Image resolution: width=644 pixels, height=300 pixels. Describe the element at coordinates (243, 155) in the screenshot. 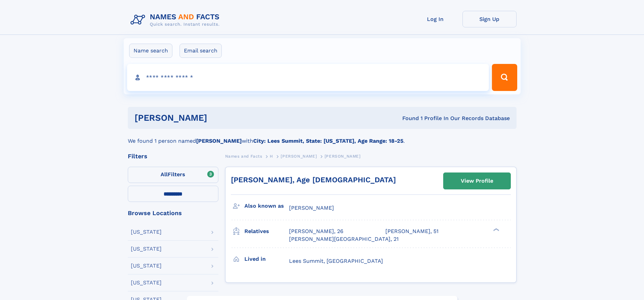

I see `a: Names and Facts` at that location.